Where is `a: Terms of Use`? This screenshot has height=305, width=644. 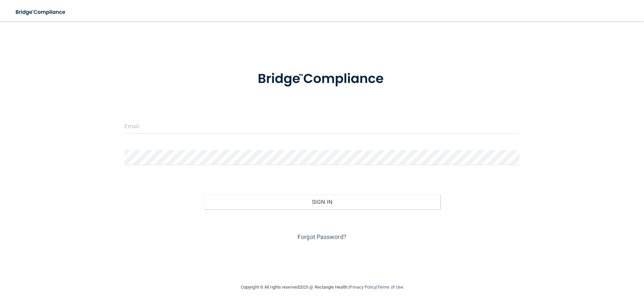
a: Terms of Use is located at coordinates (390, 287).